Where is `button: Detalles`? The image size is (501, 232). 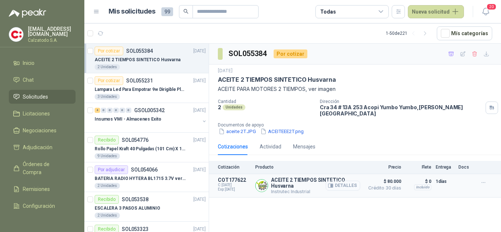
button: Detalles is located at coordinates (343, 186).